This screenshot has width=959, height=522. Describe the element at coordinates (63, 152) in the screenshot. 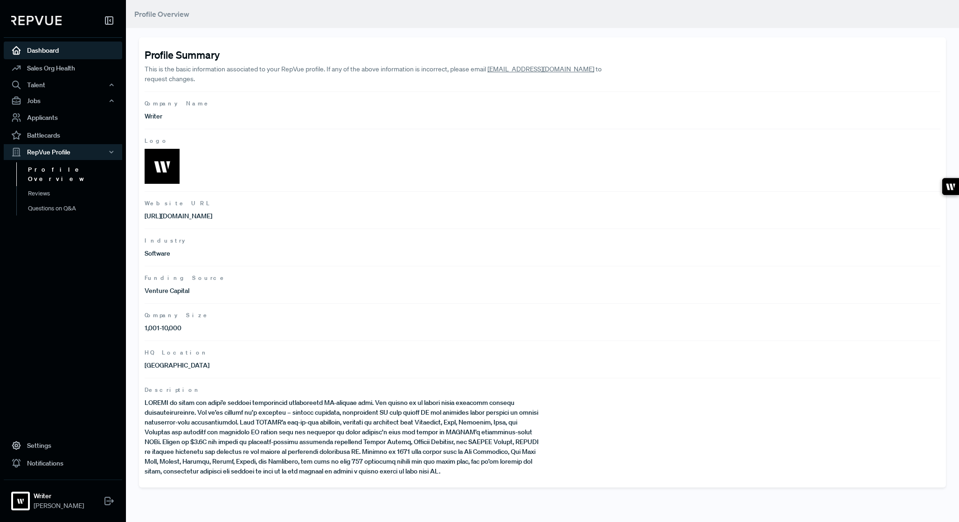

I see `button: RepVue Profile` at that location.